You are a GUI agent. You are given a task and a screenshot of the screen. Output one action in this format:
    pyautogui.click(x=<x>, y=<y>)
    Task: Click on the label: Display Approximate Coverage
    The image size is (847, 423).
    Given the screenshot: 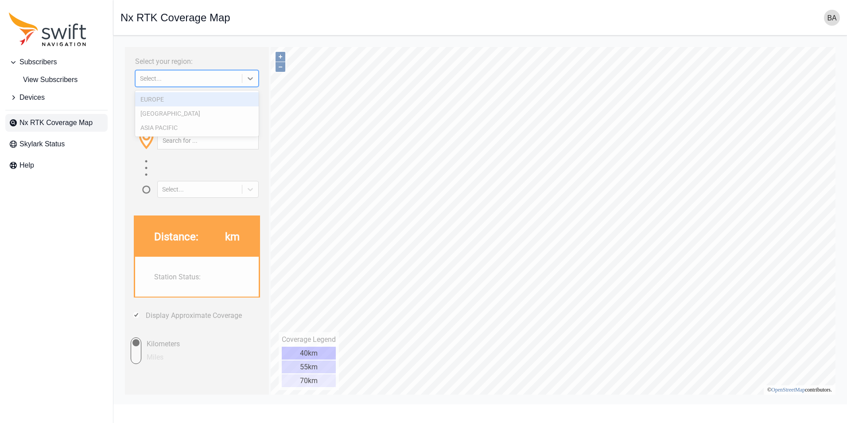 What is the action you would take?
    pyautogui.click(x=73, y=272)
    